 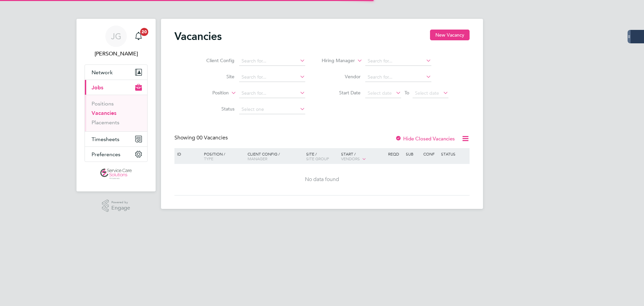 I want to click on label: Hiring Manager, so click(x=335, y=61).